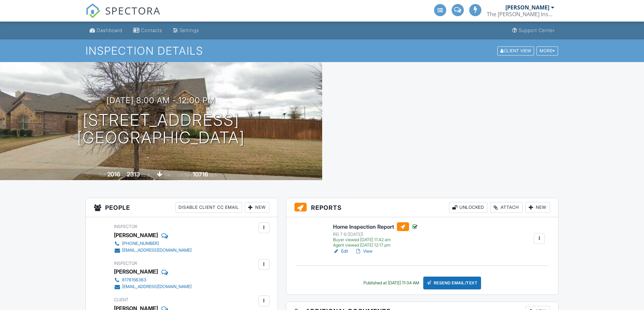  I want to click on a: 8176156363, so click(153, 280).